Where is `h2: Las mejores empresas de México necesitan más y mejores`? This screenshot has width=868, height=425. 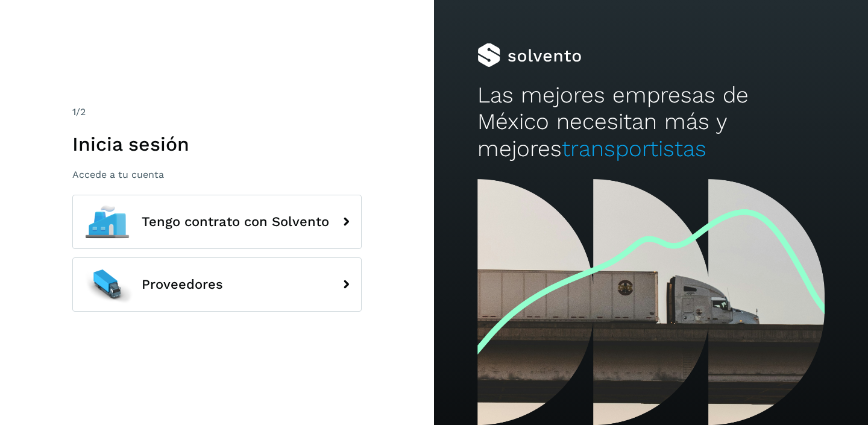
h2: Las mejores empresas de México necesitan más y mejores is located at coordinates (651, 122).